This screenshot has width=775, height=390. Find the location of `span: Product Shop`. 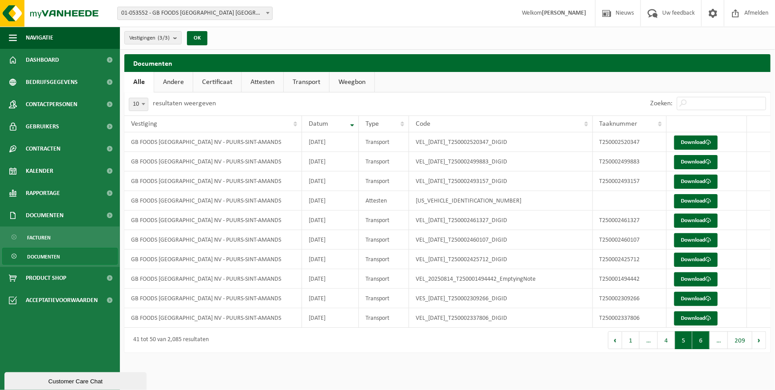

span: Product Shop is located at coordinates (46, 278).